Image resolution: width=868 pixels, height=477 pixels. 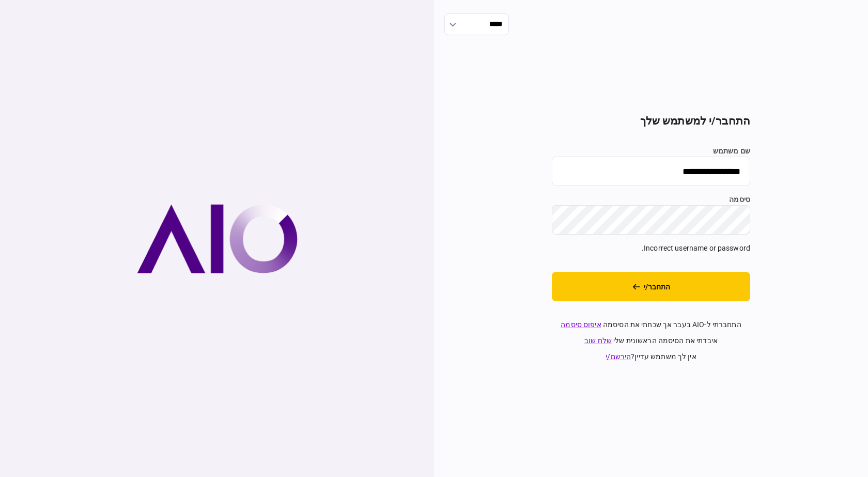 What do you see at coordinates (217, 239) in the screenshot?
I see `img: AIO company logo` at bounding box center [217, 239].